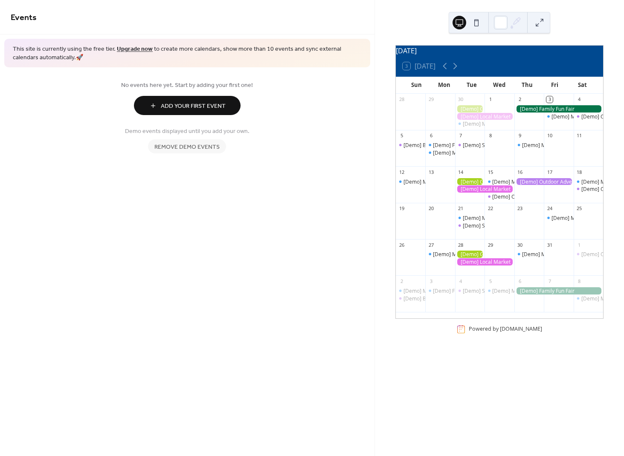 The height and width of the screenshot is (456, 624). Describe the element at coordinates (401, 208) in the screenshot. I see `div: 19` at that location.